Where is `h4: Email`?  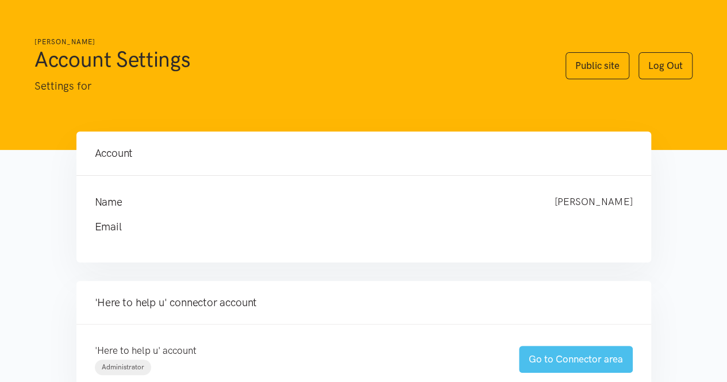
h4: Email is located at coordinates (352, 227).